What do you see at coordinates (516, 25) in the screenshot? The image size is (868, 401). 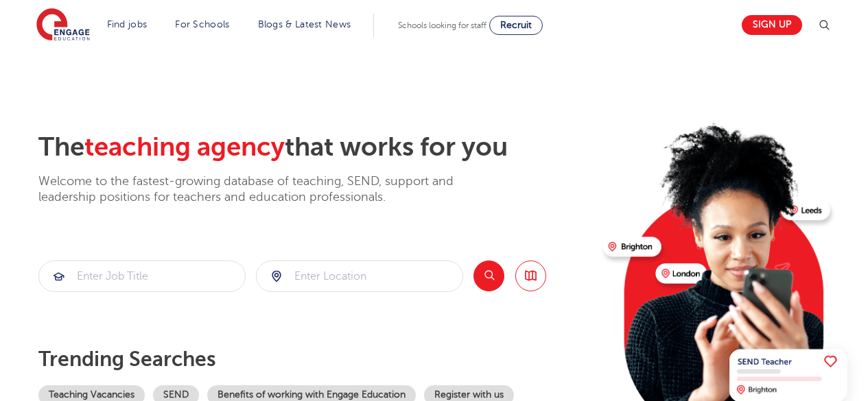 I see `span: Recruit` at bounding box center [516, 25].